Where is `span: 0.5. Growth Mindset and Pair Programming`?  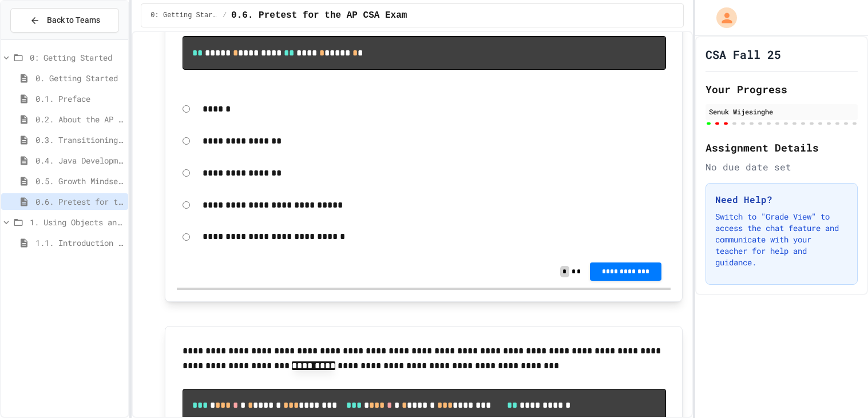
span: 0.5. Growth Mindset and Pair Programming is located at coordinates (79, 180).